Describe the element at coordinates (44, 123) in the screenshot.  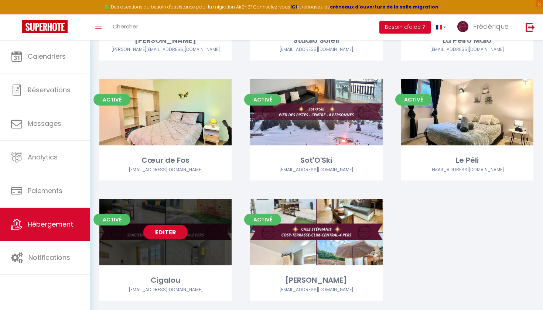
I see `span: Messages` at that location.